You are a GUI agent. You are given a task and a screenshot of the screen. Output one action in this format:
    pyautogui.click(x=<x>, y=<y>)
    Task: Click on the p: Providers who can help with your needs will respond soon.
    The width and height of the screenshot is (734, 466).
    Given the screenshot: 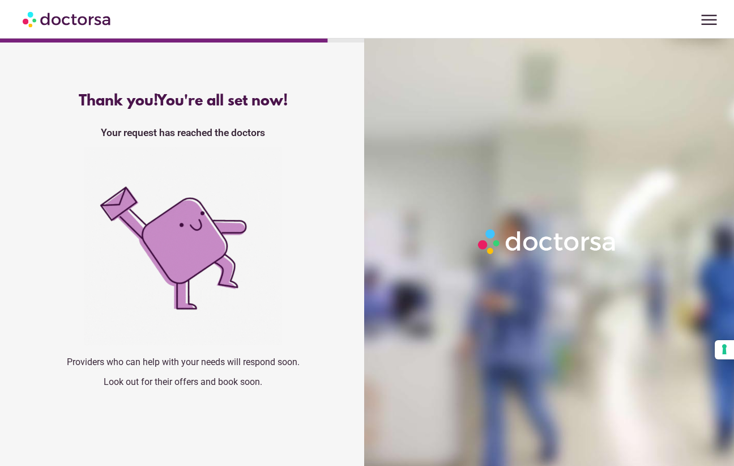 What is the action you would take?
    pyautogui.click(x=183, y=361)
    